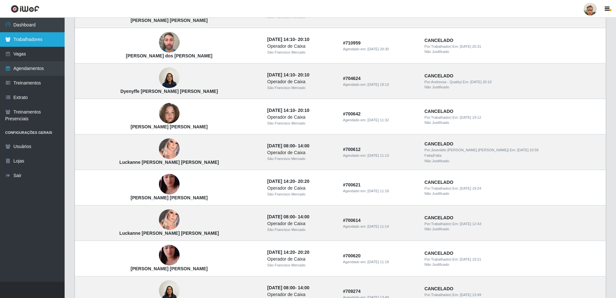  What do you see at coordinates (169, 113) in the screenshot?
I see `img: Maria Gabriela Silva Rodrigues` at bounding box center [169, 113].